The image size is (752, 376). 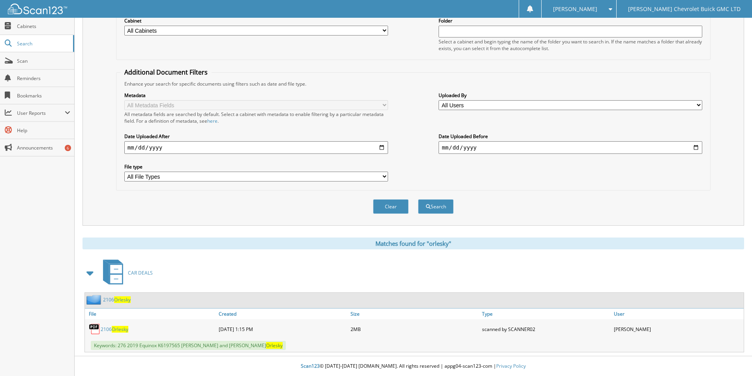 I want to click on div: scanned by SCANNER02, so click(x=546, y=329).